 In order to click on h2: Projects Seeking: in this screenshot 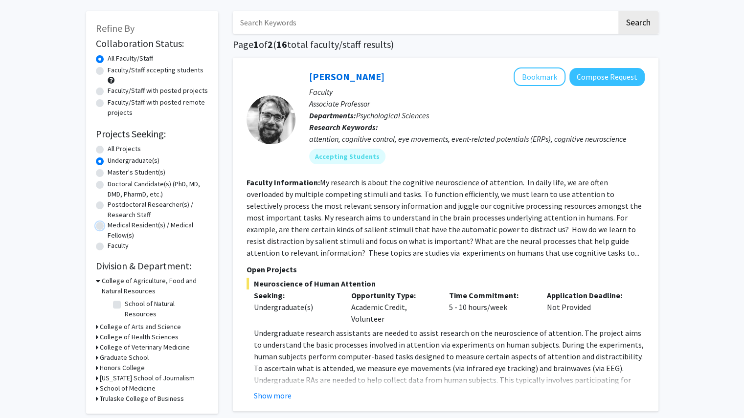, I will do `click(152, 134)`.